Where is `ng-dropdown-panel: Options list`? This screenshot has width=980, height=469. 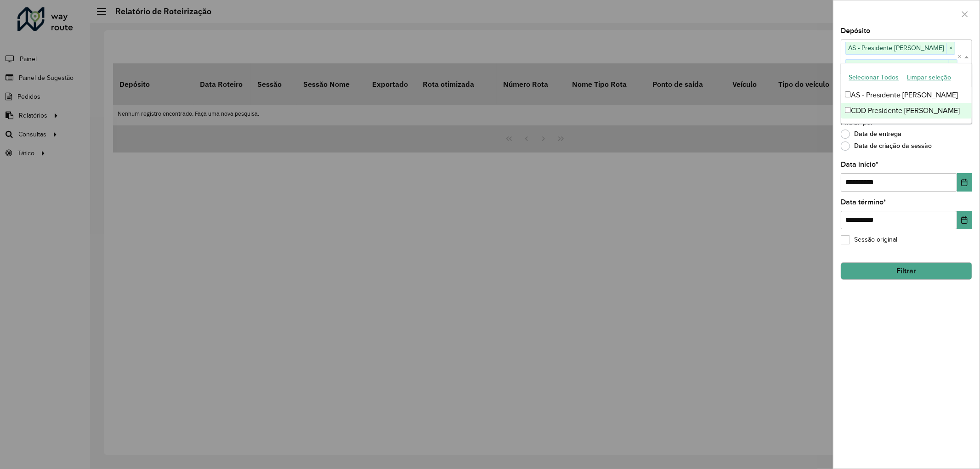 ng-dropdown-panel: Options list is located at coordinates (906, 93).